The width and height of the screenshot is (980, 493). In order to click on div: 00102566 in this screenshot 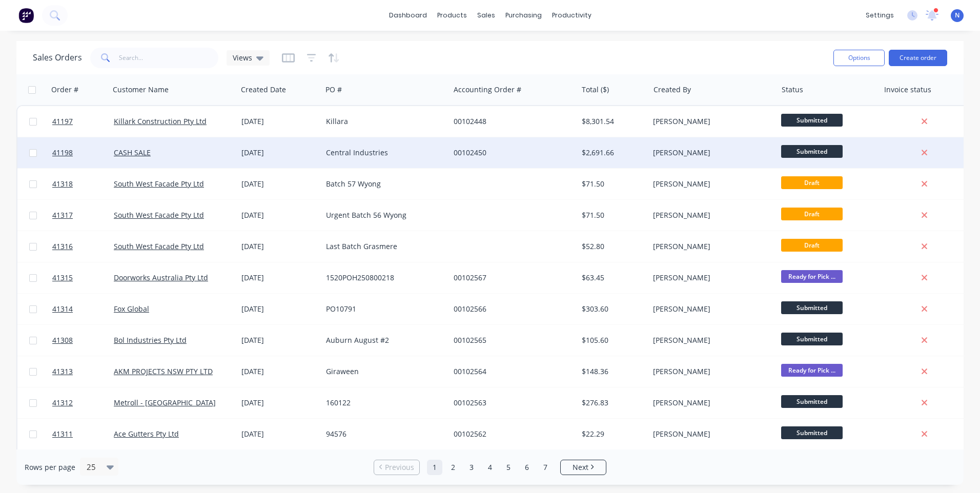, I will do `click(510, 310)`.